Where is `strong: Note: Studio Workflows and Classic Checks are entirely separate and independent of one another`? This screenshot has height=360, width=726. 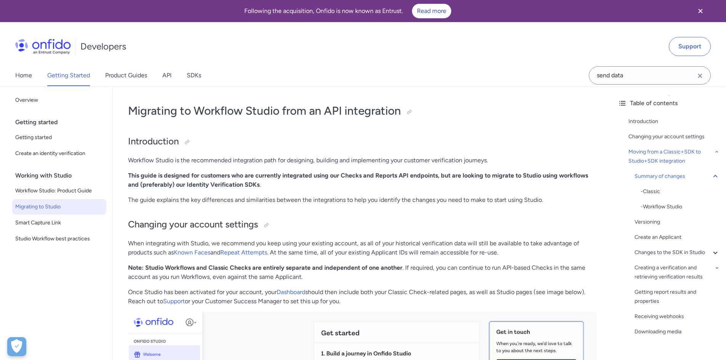
strong: Note: Studio Workflows and Classic Checks are entirely separate and independent of one another is located at coordinates (265, 267).